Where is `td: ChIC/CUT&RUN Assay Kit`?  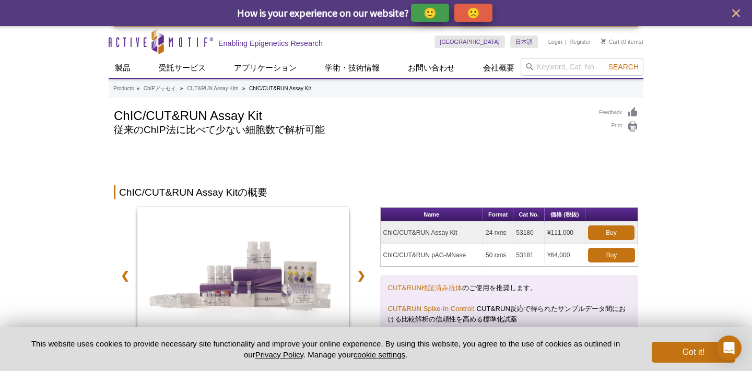
td: ChIC/CUT&RUN Assay Kit is located at coordinates (432, 233).